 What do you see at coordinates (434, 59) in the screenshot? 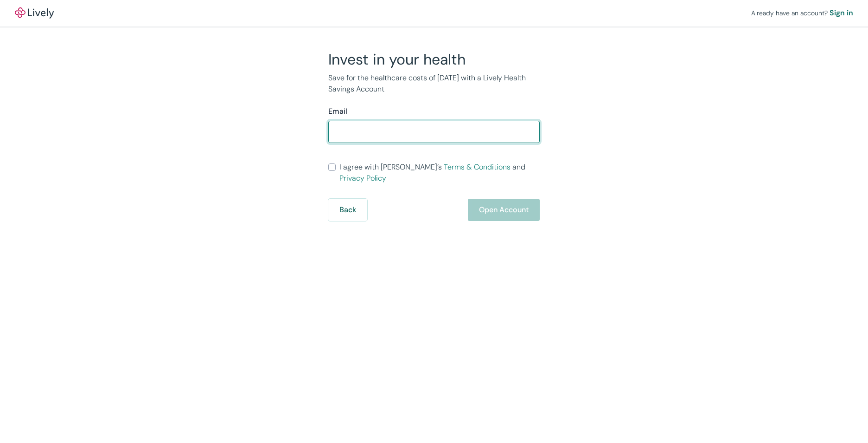
I see `h2: Invest in your health` at bounding box center [434, 59].